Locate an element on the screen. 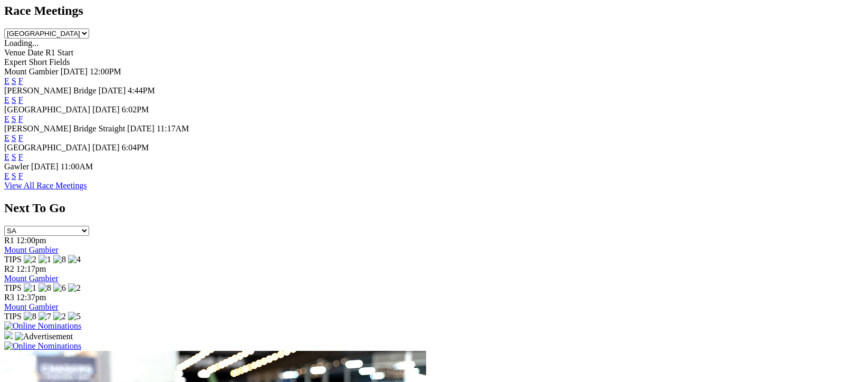  span: 11:17AM is located at coordinates (173, 128).